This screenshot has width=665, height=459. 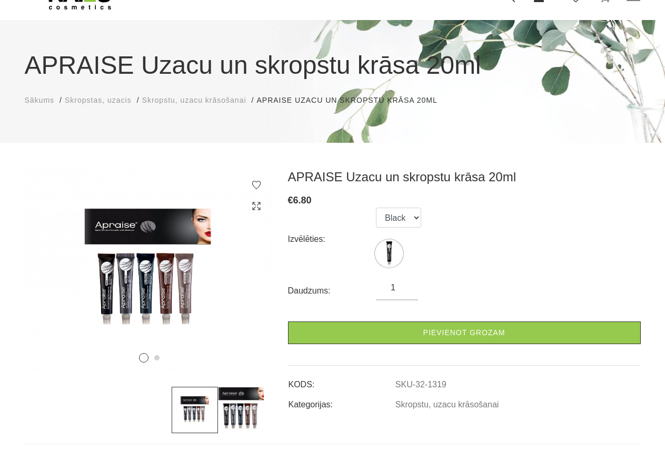 I want to click on span: Sākums, so click(x=40, y=100).